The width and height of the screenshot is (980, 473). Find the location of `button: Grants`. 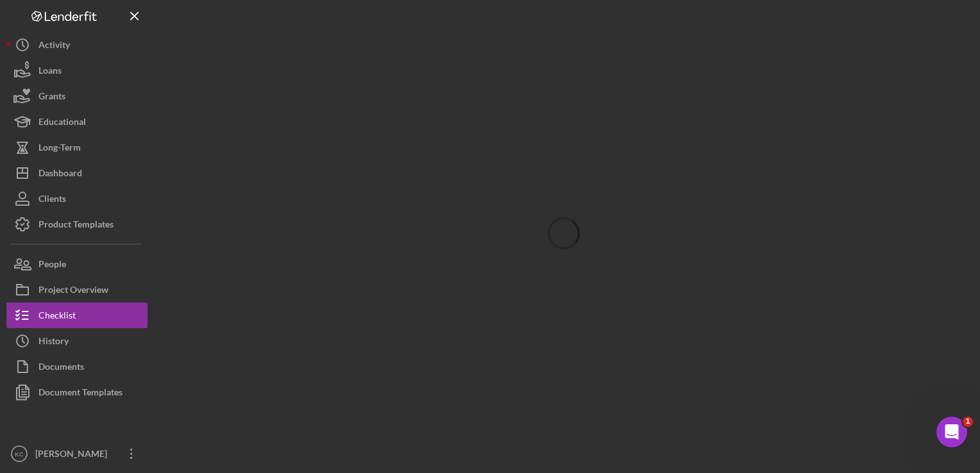

button: Grants is located at coordinates (77, 96).